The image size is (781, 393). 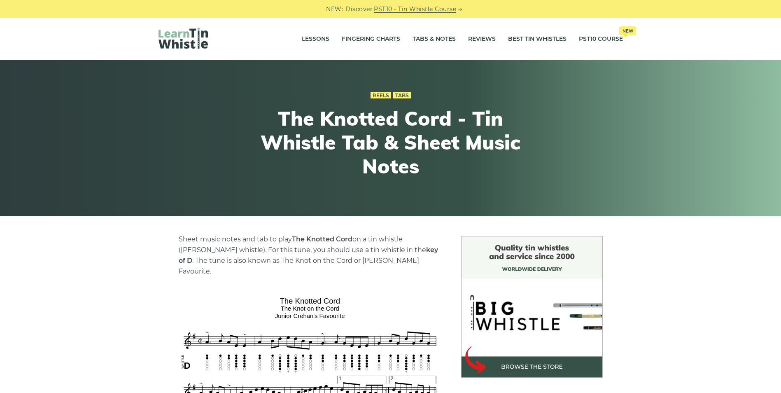 What do you see at coordinates (391, 142) in the screenshot?
I see `h1: The Knotted Cord - Tin Whistle Tab & Sheet Music Notes` at bounding box center [391, 142].